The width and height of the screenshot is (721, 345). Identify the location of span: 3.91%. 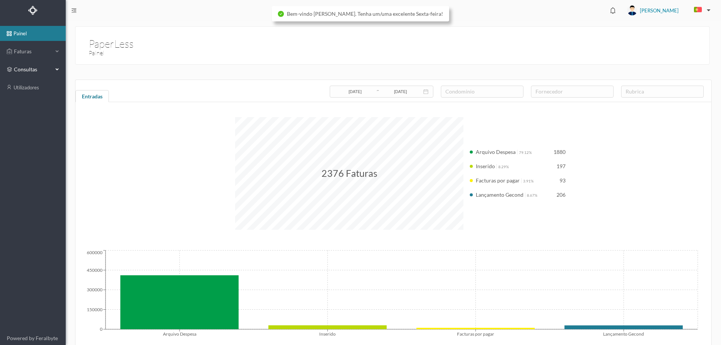
(528, 181).